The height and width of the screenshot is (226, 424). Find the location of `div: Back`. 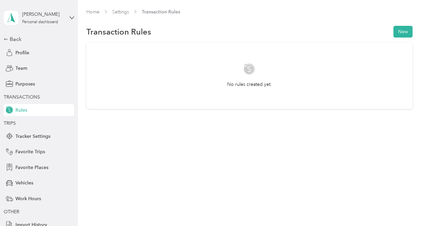

div: Back is located at coordinates (37, 39).